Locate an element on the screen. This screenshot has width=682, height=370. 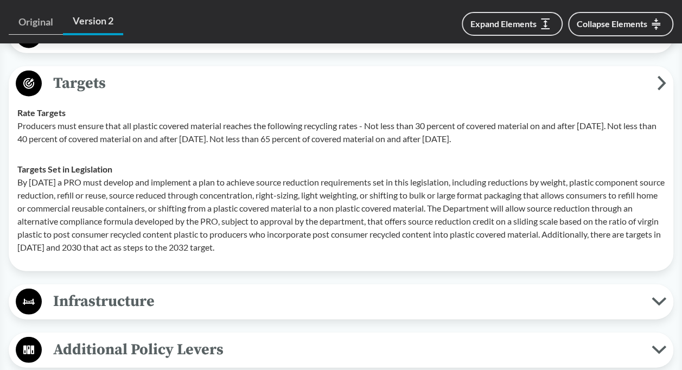
span: Targets is located at coordinates (349, 83).